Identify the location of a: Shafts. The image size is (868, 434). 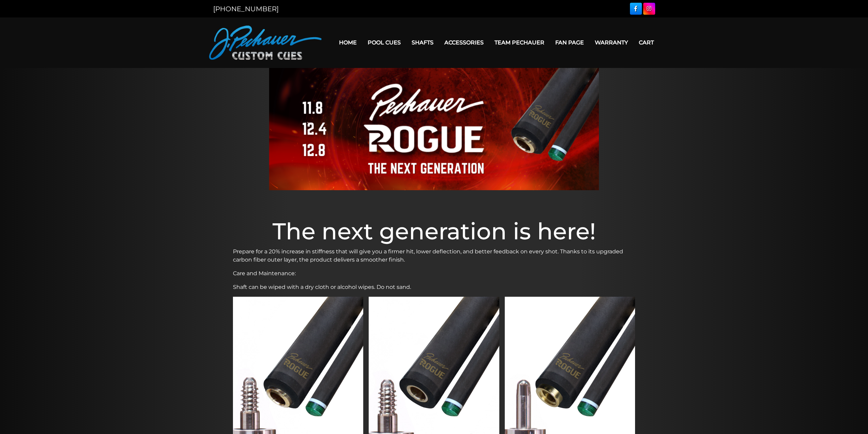
(423, 42).